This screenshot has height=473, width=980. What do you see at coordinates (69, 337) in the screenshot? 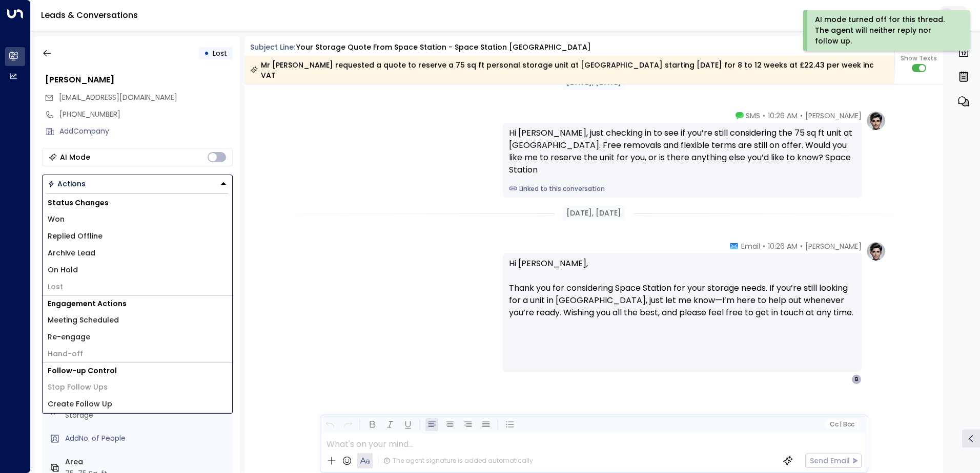
I see `span: Re-engage` at bounding box center [69, 337].